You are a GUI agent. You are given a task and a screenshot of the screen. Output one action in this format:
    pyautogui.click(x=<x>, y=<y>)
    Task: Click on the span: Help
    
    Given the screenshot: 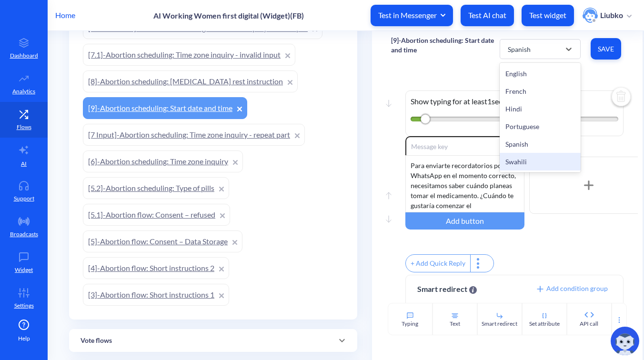 What is the action you would take?
    pyautogui.click(x=24, y=339)
    